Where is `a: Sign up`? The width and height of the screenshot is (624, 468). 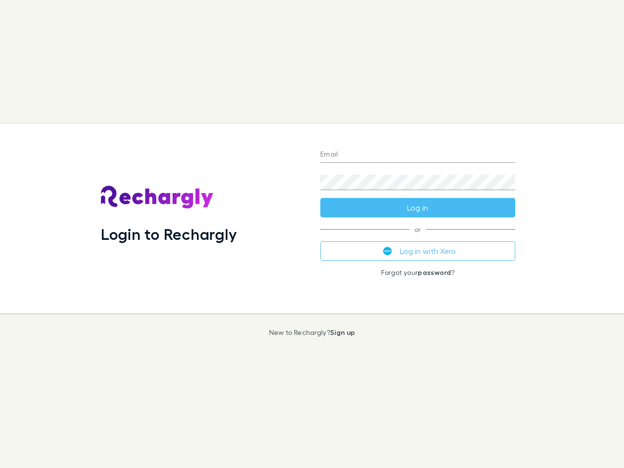
a: Sign up is located at coordinates (342, 332).